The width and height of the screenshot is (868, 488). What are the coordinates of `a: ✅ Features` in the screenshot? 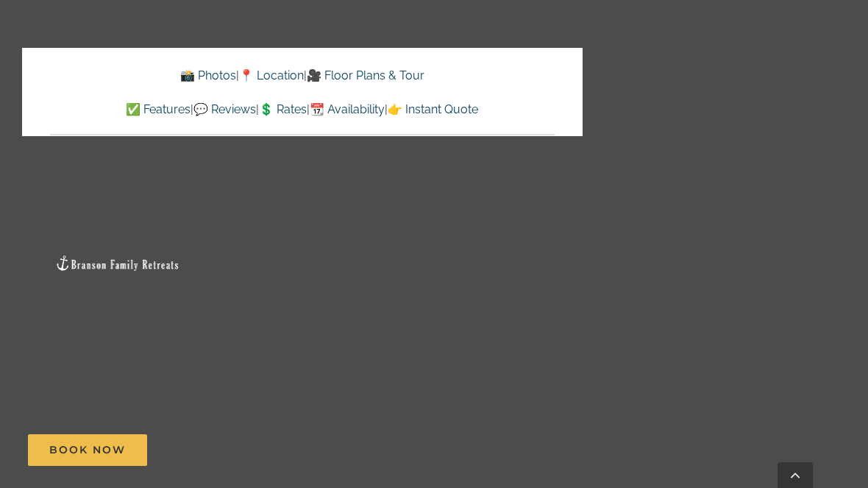 It's located at (158, 109).